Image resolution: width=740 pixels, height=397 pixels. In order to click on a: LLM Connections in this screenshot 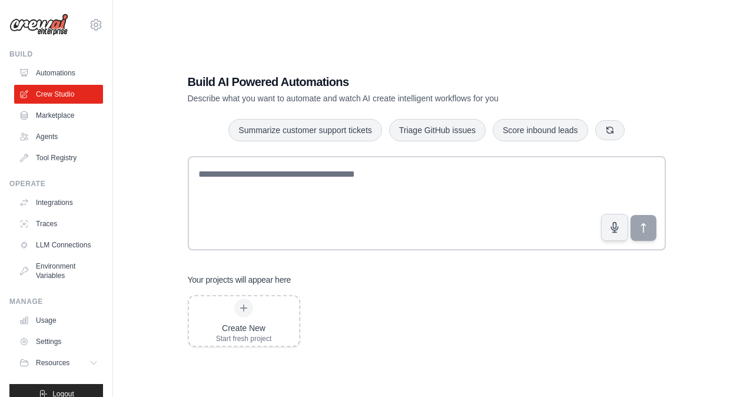, I will do `click(58, 245)`.